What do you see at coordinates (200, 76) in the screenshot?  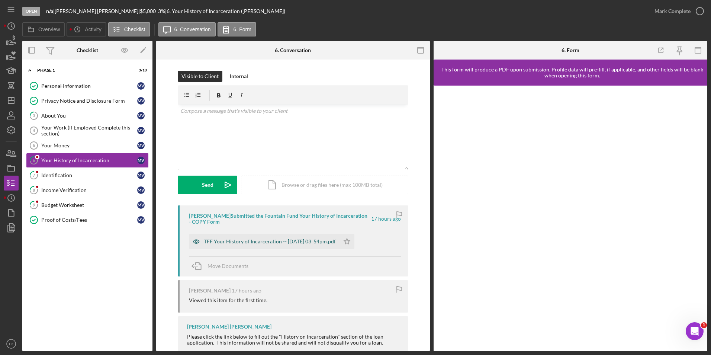 I see `button: Visible to Client` at bounding box center [200, 76].